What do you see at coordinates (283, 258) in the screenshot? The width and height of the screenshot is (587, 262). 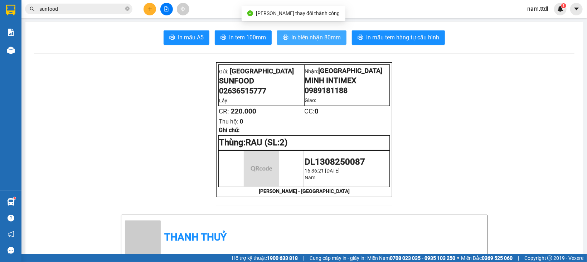 I see `strong: 1900 633 818` at bounding box center [283, 258].